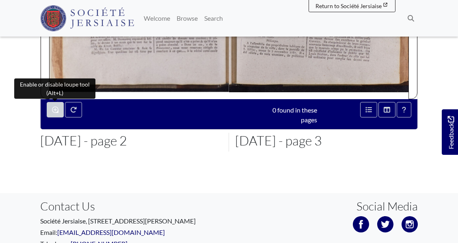 This screenshot has width=458, height=243. What do you see at coordinates (73, 110) in the screenshot?
I see `button: Rotate the book` at bounding box center [73, 110].